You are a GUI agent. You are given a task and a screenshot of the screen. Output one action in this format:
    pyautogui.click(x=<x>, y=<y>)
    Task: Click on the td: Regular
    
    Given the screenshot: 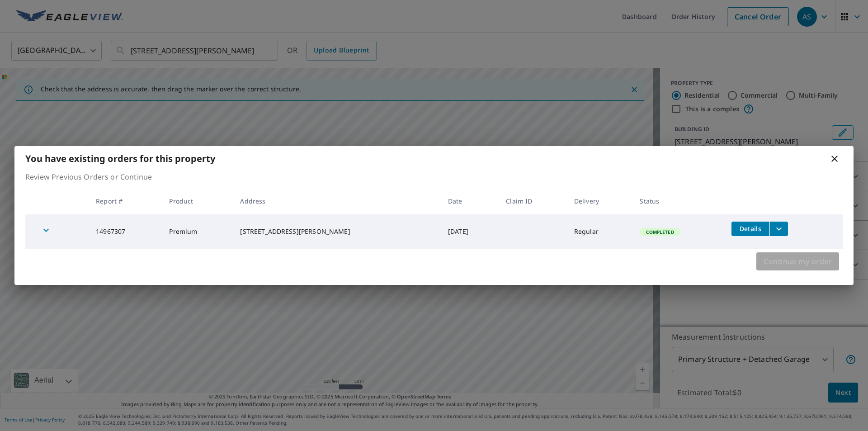 What is the action you would take?
    pyautogui.click(x=600, y=231)
    